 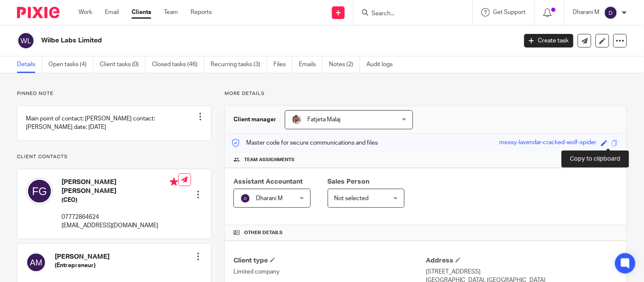 I want to click on h3: Client manager, so click(x=255, y=119).